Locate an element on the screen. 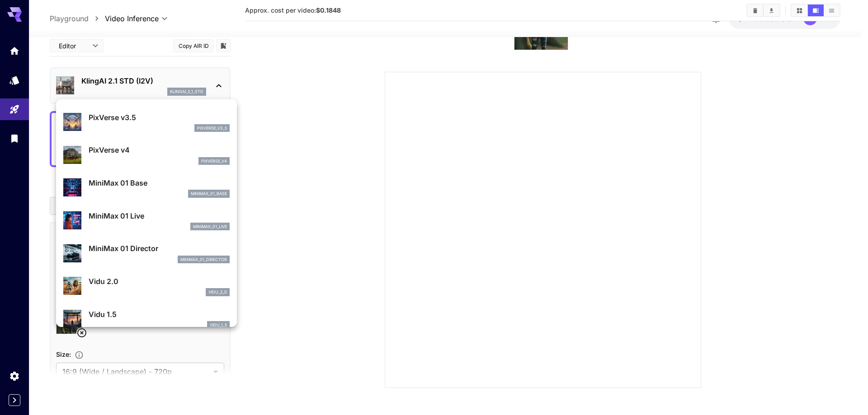 This screenshot has width=868, height=415. p: vidu_1_5 is located at coordinates (219, 326).